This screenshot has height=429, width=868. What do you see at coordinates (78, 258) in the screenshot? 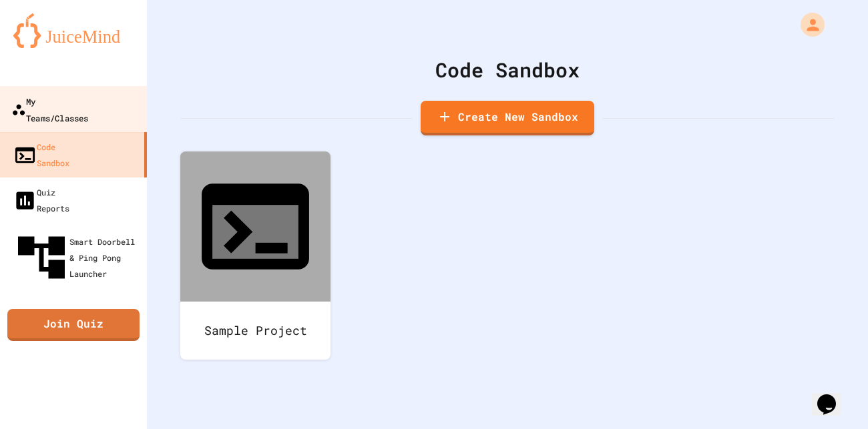
I see `div: Smart Doorbell & Ping Pong Launcher` at bounding box center [78, 258].